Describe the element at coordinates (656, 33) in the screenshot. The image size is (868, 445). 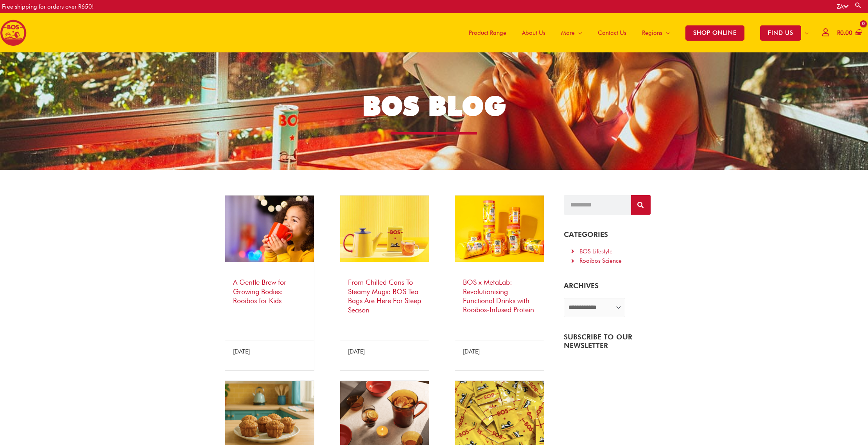
I see `a: Regions` at that location.